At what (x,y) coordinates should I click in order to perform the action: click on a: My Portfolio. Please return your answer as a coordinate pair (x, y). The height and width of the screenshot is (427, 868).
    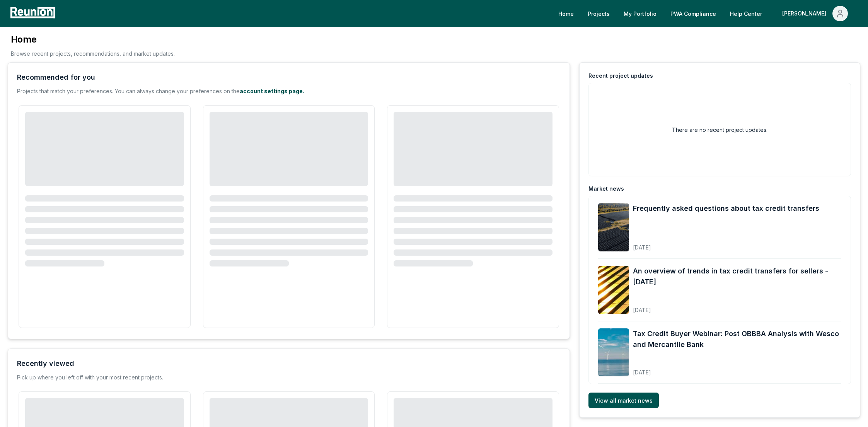
    Looking at the image, I should click on (640, 14).